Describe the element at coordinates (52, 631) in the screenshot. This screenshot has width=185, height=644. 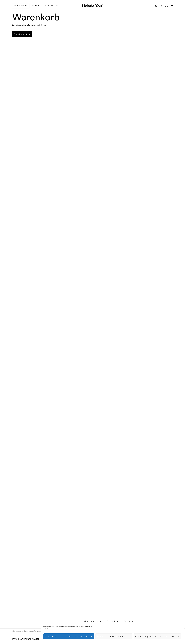
I see `p: Alle Preise enthalten Steuern. Der Versand ist kostenlos für Bestellungen über 100€, es gelten Ei...` at that location.